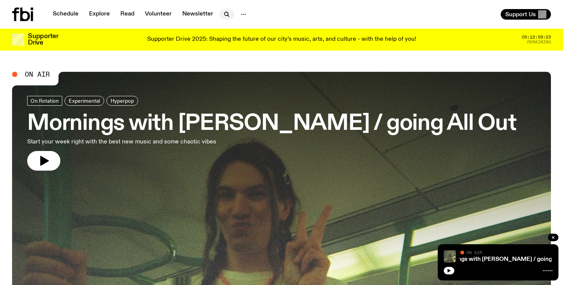 This screenshot has height=285, width=563. What do you see at coordinates (43, 40) in the screenshot?
I see `h3: Supporter Drive` at bounding box center [43, 40].